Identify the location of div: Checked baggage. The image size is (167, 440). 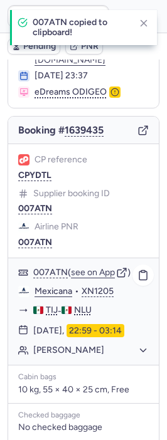
(83, 416).